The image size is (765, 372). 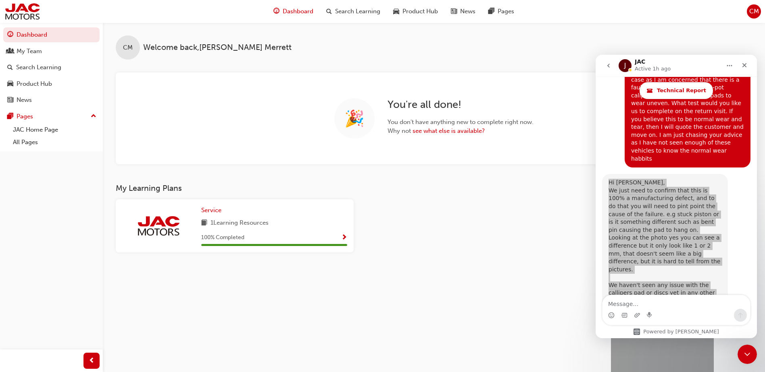 What do you see at coordinates (344, 238) in the screenshot?
I see `button: Show Progress` at bounding box center [344, 238].